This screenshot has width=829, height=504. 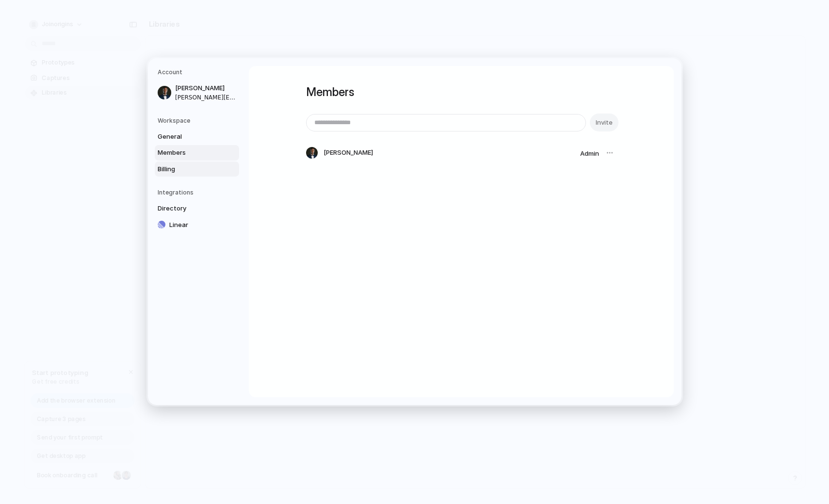 I want to click on span: Billing, so click(x=189, y=170).